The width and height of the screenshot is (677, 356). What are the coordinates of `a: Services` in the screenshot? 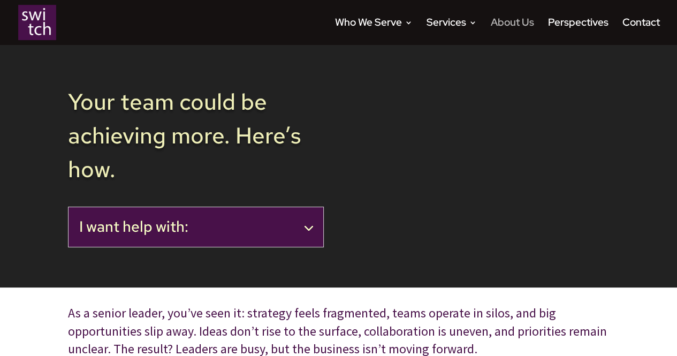 It's located at (452, 32).